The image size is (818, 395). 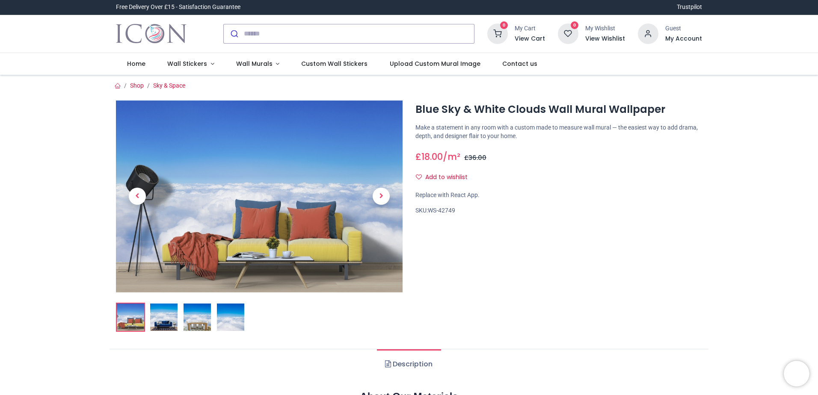 What do you see at coordinates (334, 64) in the screenshot?
I see `span: Custom Wall Stickers` at bounding box center [334, 64].